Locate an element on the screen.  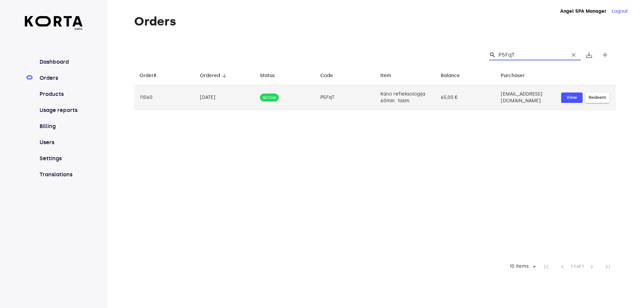
div: Ordered is located at coordinates (210, 76).